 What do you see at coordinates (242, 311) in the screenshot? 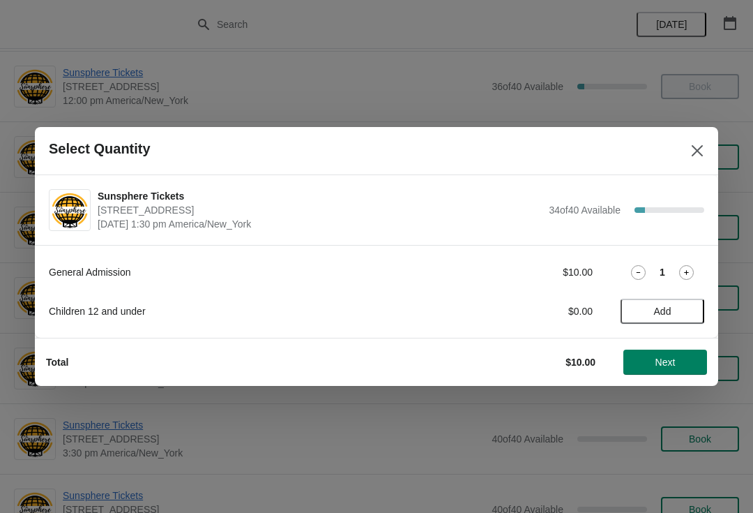
I see `div: Children 12 and under` at bounding box center [242, 311].